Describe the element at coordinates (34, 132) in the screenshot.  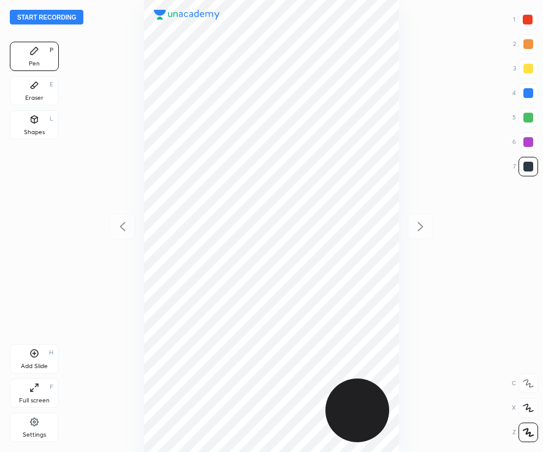
I see `div: Shapes` at that location.